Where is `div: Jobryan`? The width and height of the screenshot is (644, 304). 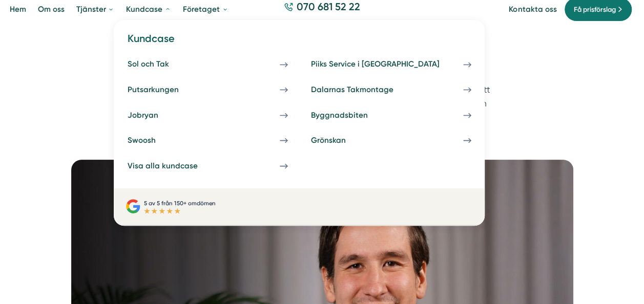
div: Jobryan is located at coordinates (155, 115).